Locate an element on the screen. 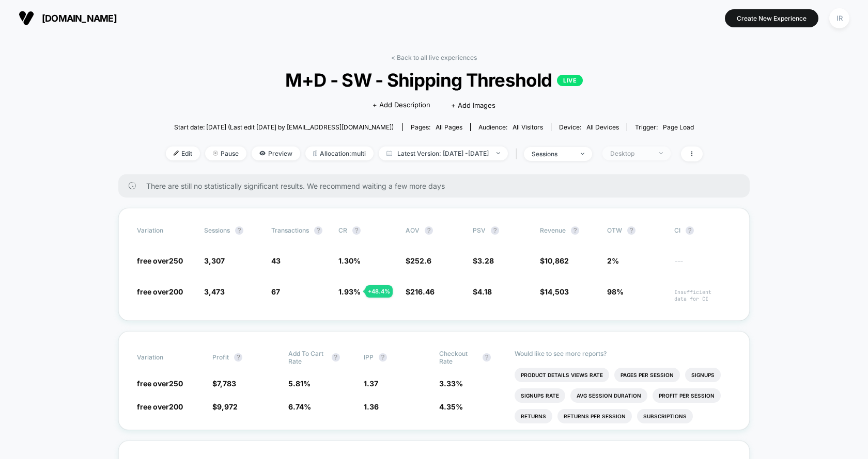 This screenshot has width=868, height=459. span: 4.35 % is located at coordinates (451, 407).